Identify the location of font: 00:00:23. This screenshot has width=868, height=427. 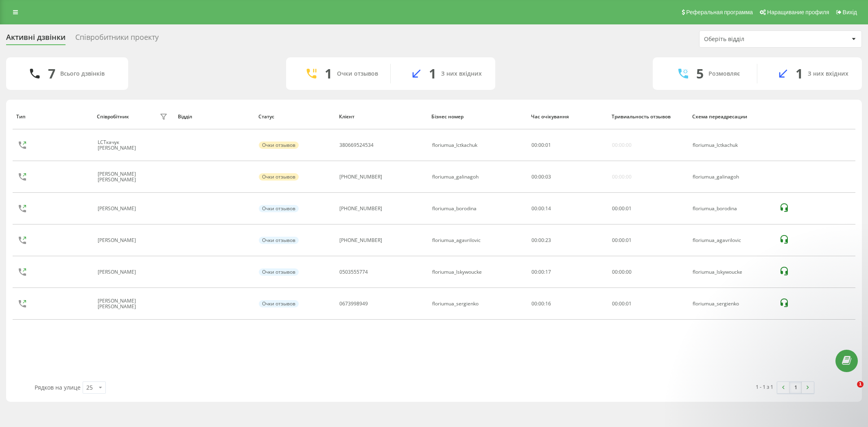
(541, 240).